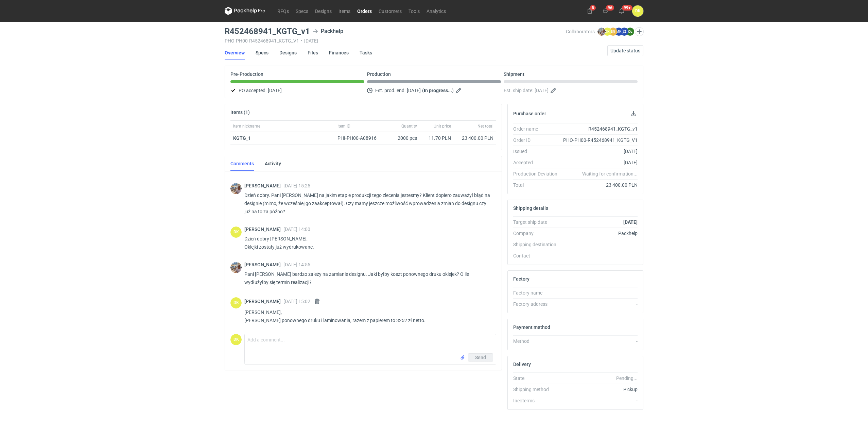 The width and height of the screenshot is (868, 435). Describe the element at coordinates (409, 126) in the screenshot. I see `span: Quantity` at that location.